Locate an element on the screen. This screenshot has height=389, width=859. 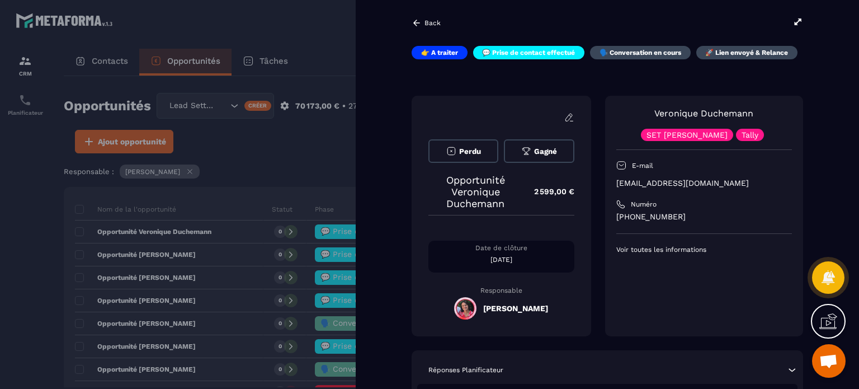
p: 🗣️ Conversation en cours is located at coordinates (640, 53).